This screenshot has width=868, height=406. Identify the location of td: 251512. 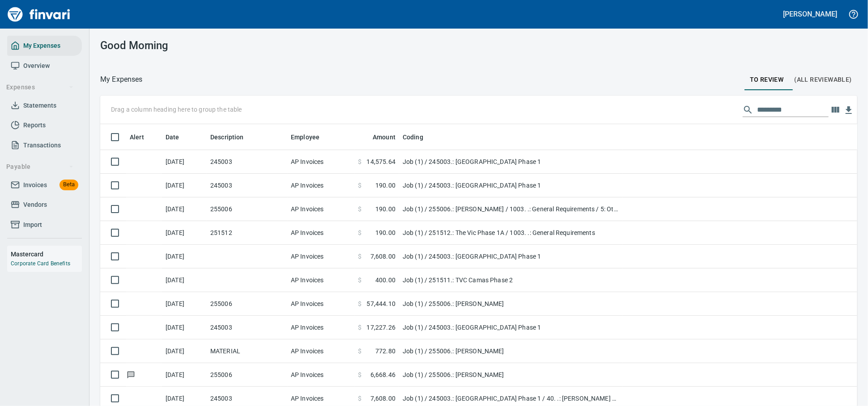
(247, 233).